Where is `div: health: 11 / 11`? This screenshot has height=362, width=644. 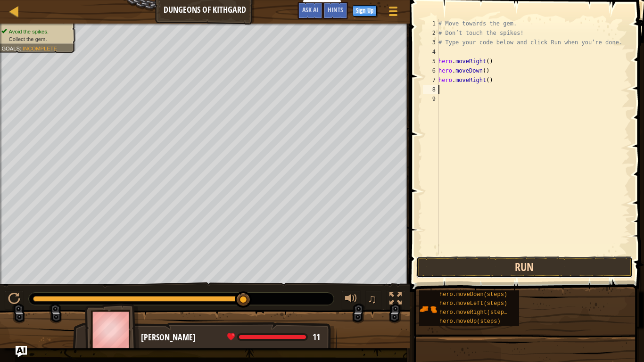
div: health: 11 / 11 is located at coordinates (273, 337).